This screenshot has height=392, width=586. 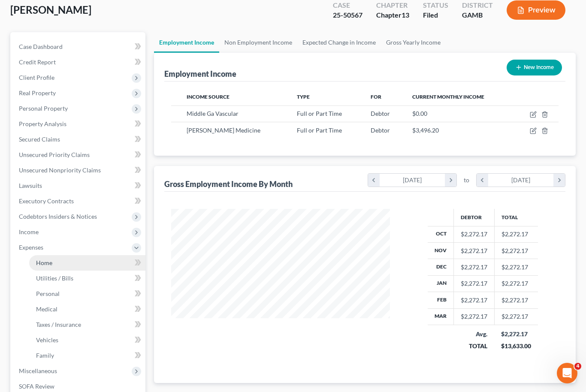 What do you see at coordinates (87, 278) in the screenshot?
I see `a: Utilities / Bills` at bounding box center [87, 278].